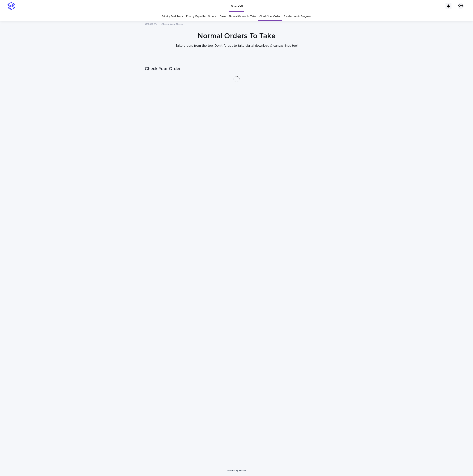 Image resolution: width=473 pixels, height=476 pixels. What do you see at coordinates (243, 16) in the screenshot?
I see `a: Normal Orders to Take` at bounding box center [243, 16].